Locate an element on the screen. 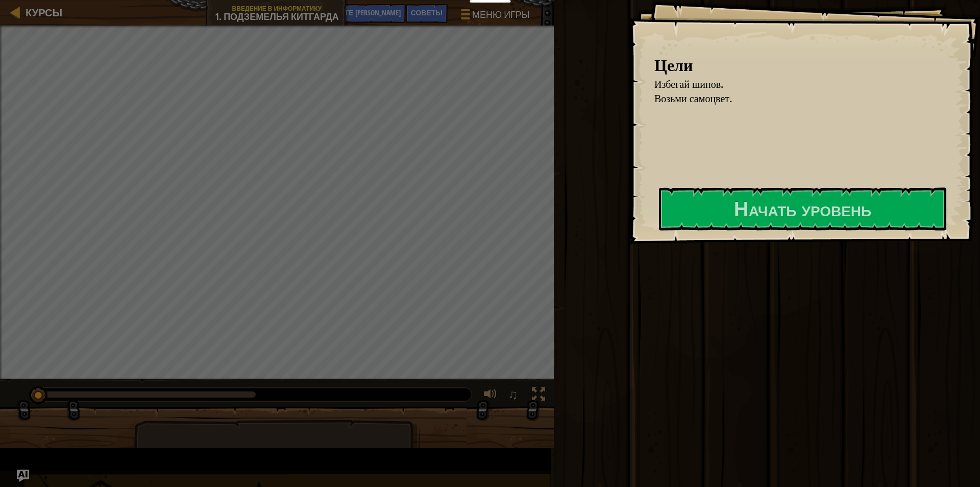  button: Меню игры is located at coordinates (494, 16).